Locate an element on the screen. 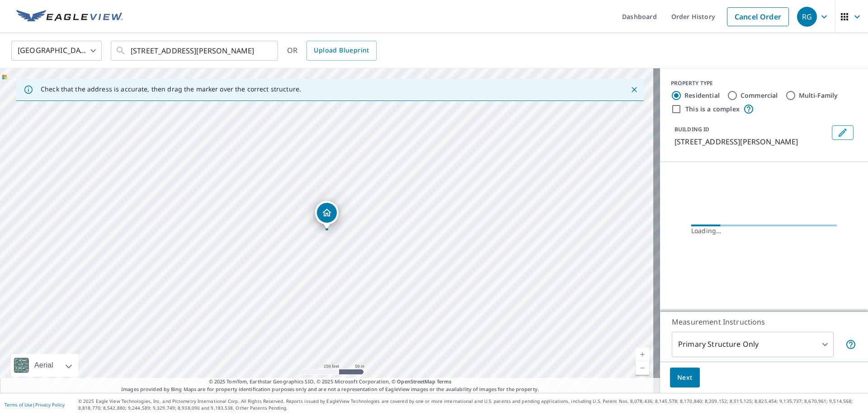 Image resolution: width=868 pixels, height=416 pixels. span: © 2025 TomTom, Earthstar Geographics SIO, © 2025 Microsoft Corporation, © is located at coordinates (330, 382).